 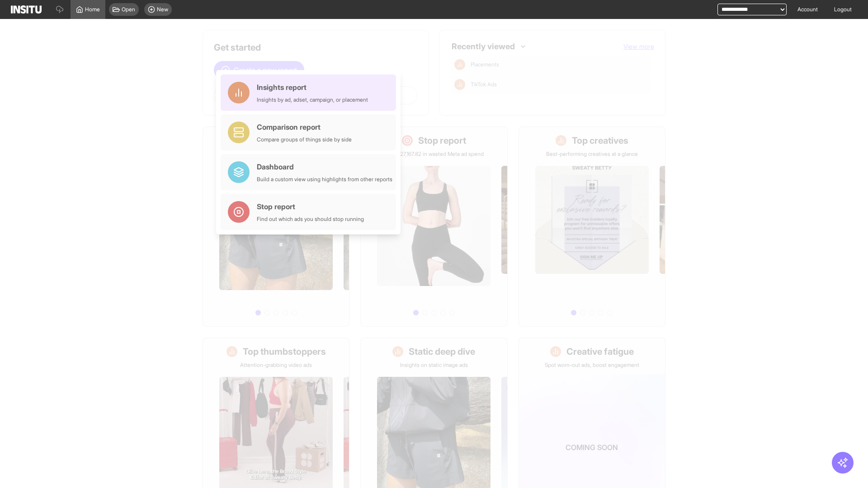 What do you see at coordinates (325, 180) in the screenshot?
I see `div: Build a custom view using highlights from other reports` at bounding box center [325, 180].